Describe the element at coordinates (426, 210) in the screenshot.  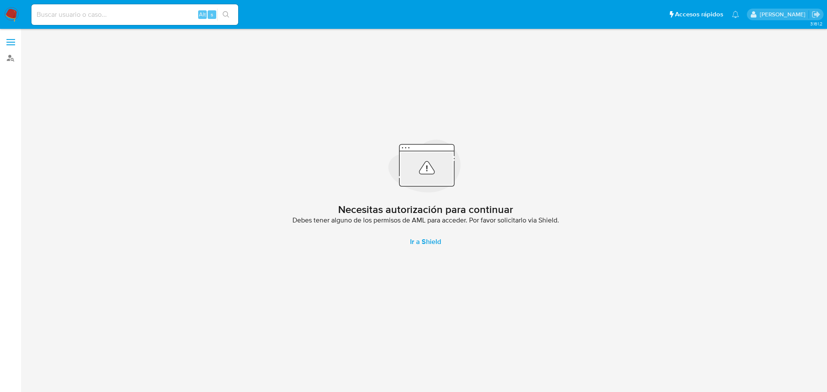
I see `h2: Necesitas autorización para continuar` at that location.